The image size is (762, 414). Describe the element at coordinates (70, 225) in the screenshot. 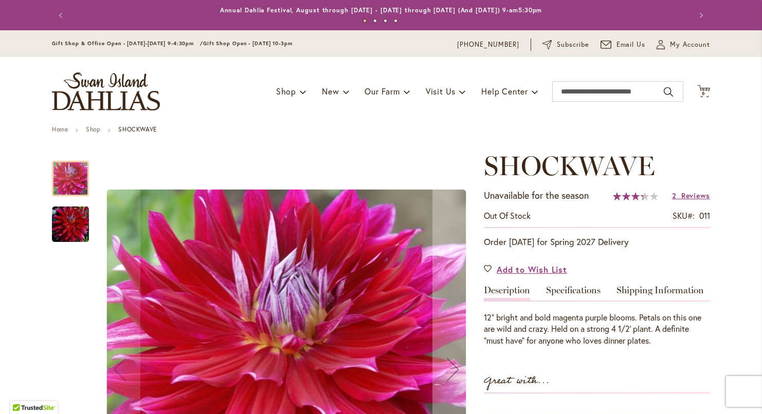

I see `img: Shockwave` at that location.